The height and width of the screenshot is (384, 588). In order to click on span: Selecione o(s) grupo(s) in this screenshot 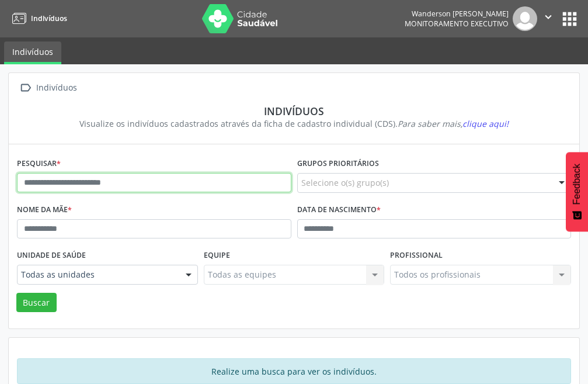, I will do `click(345, 182)`.